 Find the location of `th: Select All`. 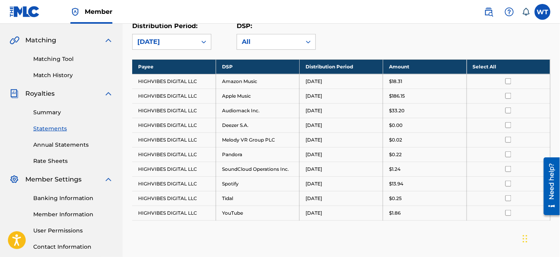

th: Select All is located at coordinates (508, 66).